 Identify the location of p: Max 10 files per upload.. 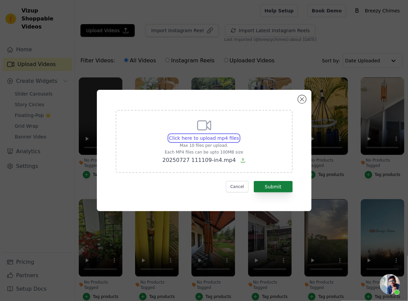
(204, 146).